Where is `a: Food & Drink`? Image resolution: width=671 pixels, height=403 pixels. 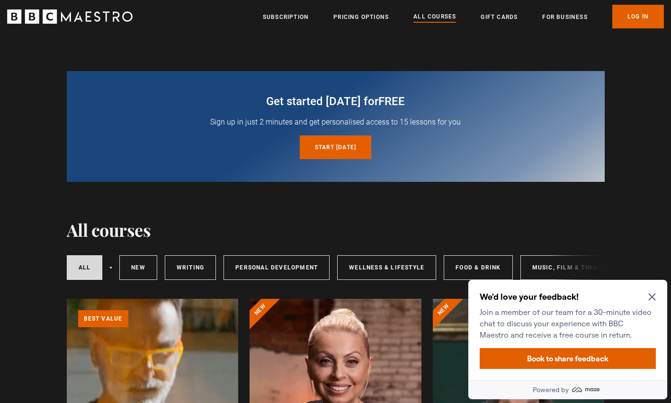 a: Food & Drink is located at coordinates (478, 268).